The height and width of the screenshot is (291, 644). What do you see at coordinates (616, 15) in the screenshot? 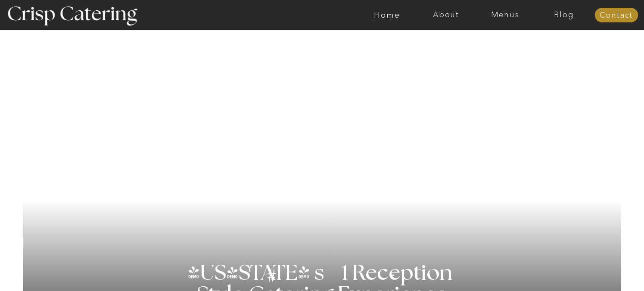
I see `a: Contact` at bounding box center [616, 15].